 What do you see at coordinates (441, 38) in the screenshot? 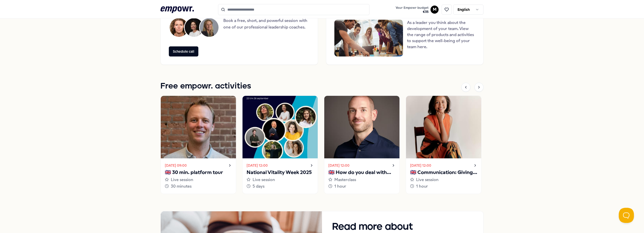
I see `p: As a leader you think about the development of your team. View the range of products and activiti...` at bounding box center [441, 38].